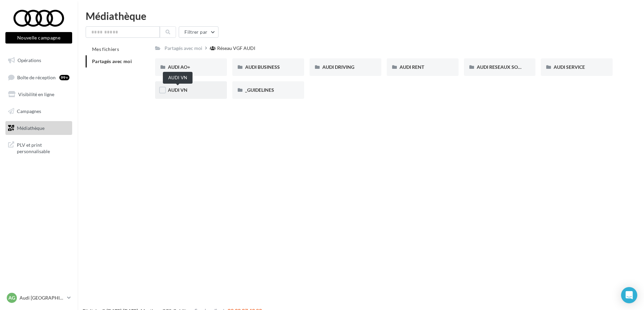 This screenshot has height=310, width=644. What do you see at coordinates (64, 78) in the screenshot?
I see `div: 99+` at bounding box center [64, 78].